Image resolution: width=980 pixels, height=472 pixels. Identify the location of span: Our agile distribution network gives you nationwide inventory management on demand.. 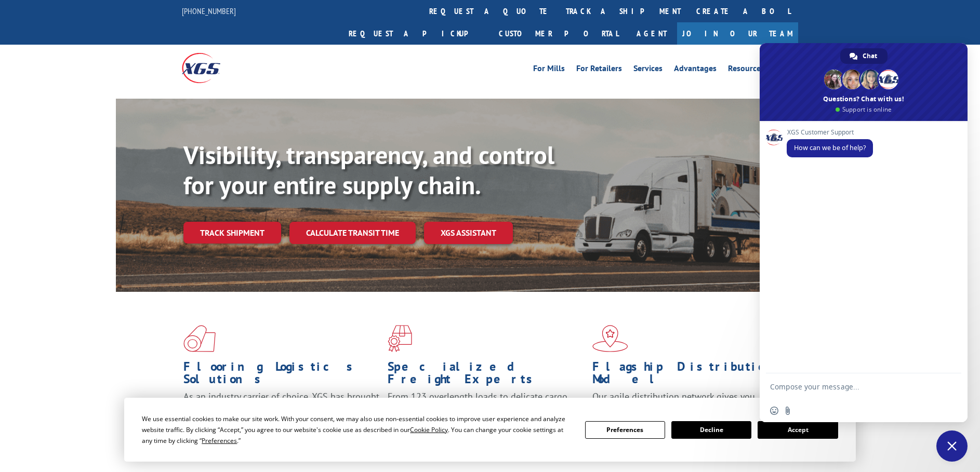
(689, 403).